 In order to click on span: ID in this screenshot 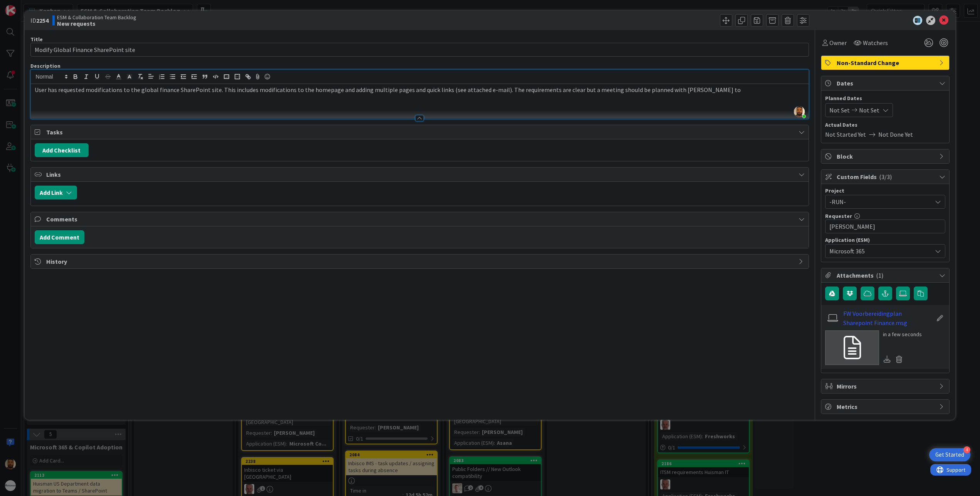, I will do `click(40, 20)`.